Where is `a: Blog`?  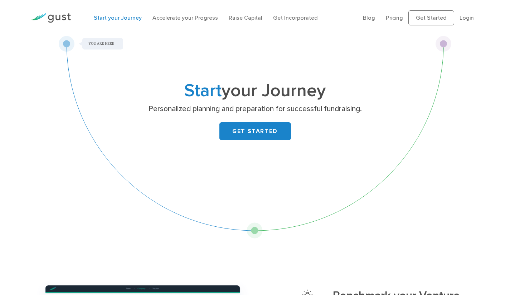
a: Blog is located at coordinates (369, 18).